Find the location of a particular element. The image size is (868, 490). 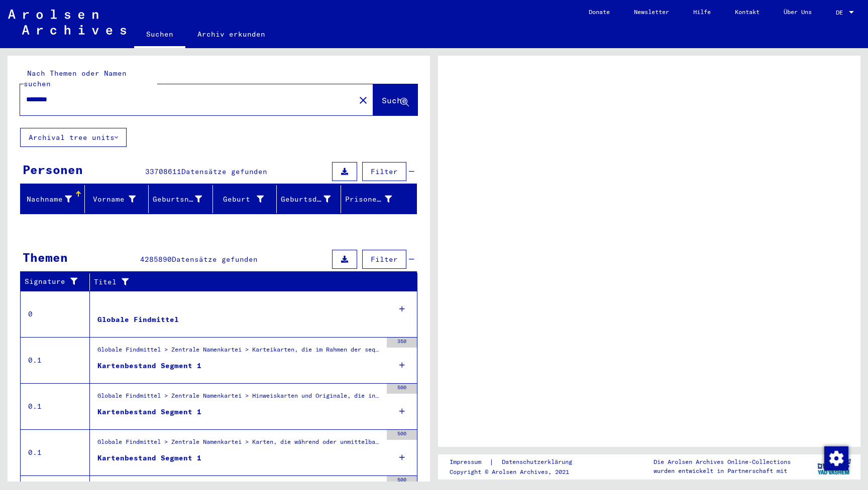

div: Globale Findmittel > Zentrale Namenkartei > Hinweiskarten und Originale, die in T/D-Fällen aufgef... is located at coordinates (240, 398).